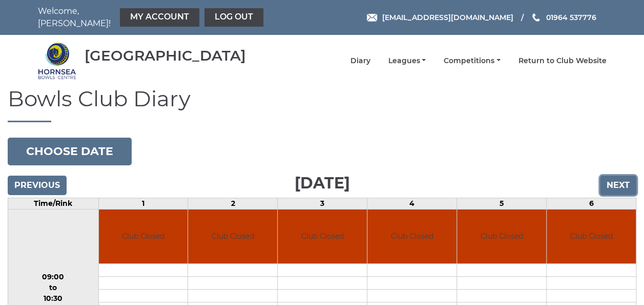 This screenshot has height=305, width=644. Describe the element at coordinates (618, 185) in the screenshot. I see `input: Next` at that location.